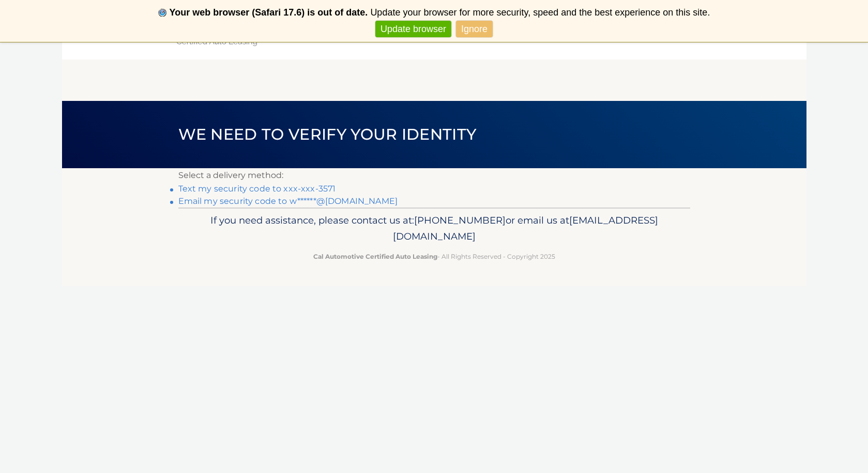 The width and height of the screenshot is (868, 473). What do you see at coordinates (269, 12) in the screenshot?
I see `b: Your web browser (Safari 17.6) is out of date.` at bounding box center [269, 12].